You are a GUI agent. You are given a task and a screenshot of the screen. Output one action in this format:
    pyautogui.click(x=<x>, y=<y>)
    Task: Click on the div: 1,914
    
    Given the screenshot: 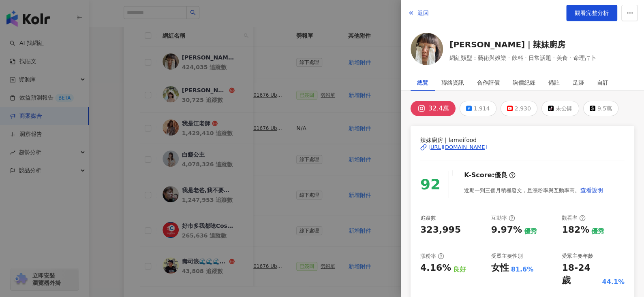 What is the action you would take?
    pyautogui.click(x=482, y=108)
    